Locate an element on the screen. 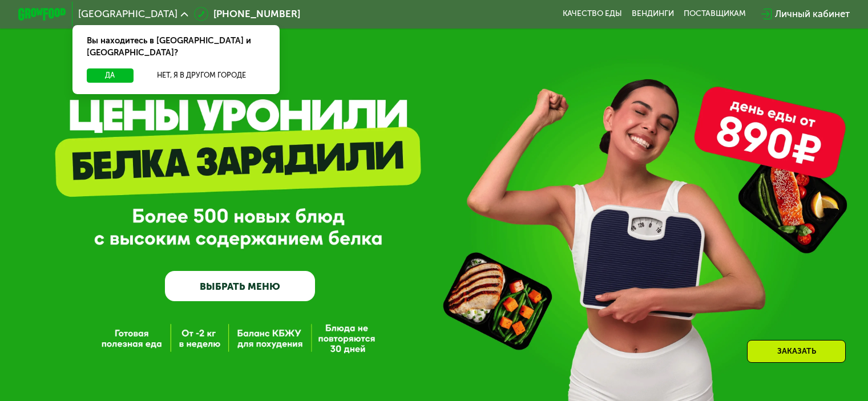  div: Личный кабинет is located at coordinates (812, 14).